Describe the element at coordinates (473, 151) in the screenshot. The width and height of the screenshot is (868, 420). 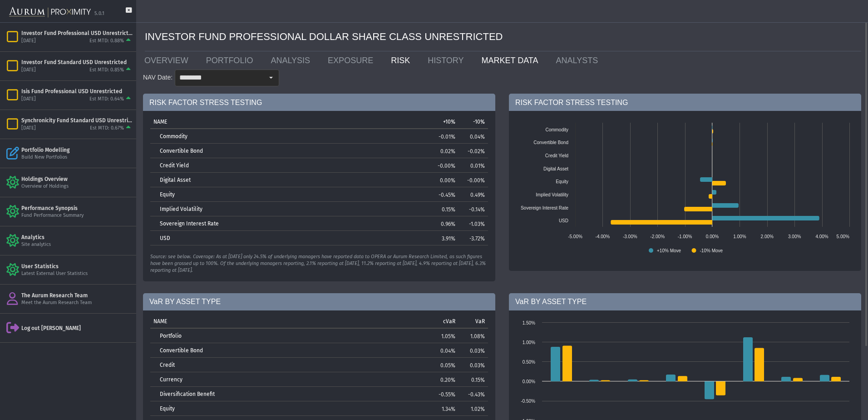
I see `td: -0.02%` at that location.